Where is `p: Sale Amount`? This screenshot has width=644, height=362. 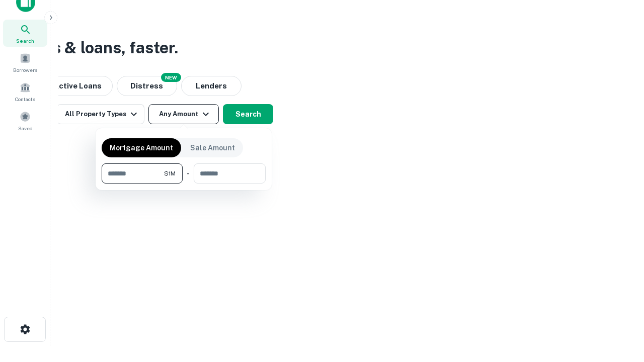 p: Sale Amount is located at coordinates (212, 148).